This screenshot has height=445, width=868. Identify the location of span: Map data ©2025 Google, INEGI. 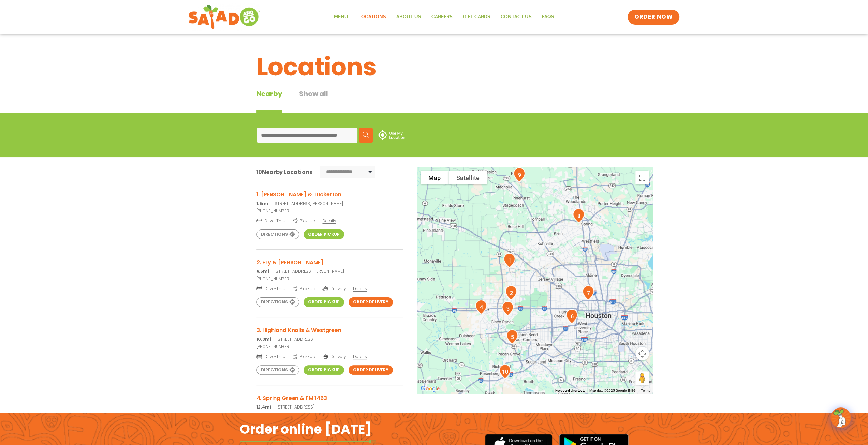
(613, 391).